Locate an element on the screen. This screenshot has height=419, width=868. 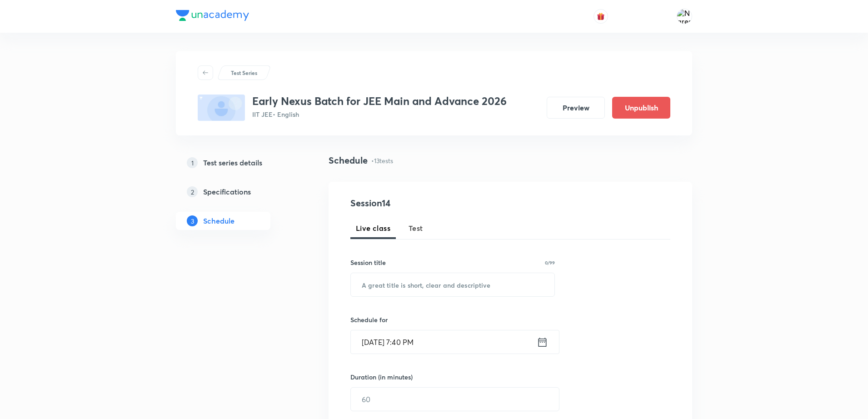
h4: Schedule is located at coordinates (348, 160).